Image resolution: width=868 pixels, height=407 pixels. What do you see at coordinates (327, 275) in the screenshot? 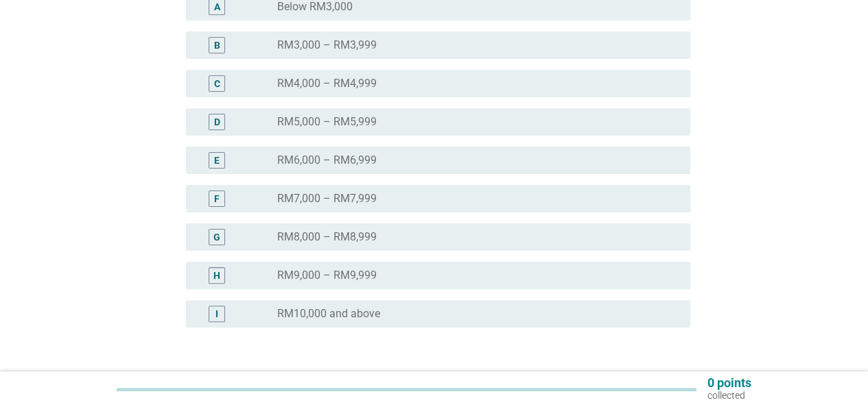
I see `label: RM9,000 – RM9,999` at bounding box center [327, 275].